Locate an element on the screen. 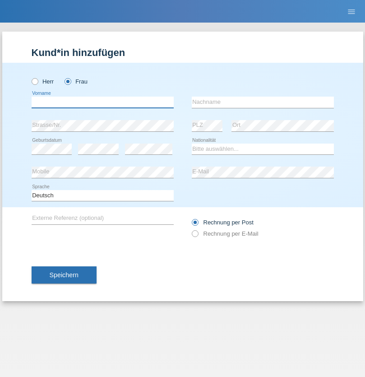 The image size is (365, 377). h1: Kund*in hinzufügen is located at coordinates (183, 52).